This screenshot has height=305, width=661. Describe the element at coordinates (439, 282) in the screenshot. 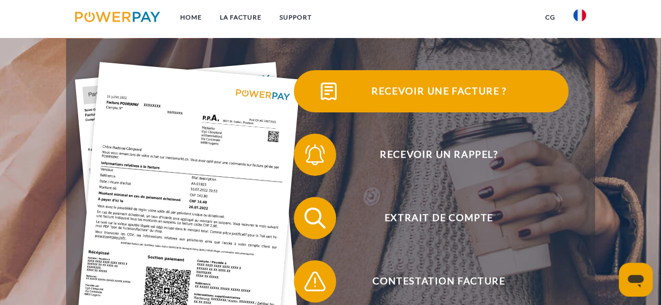

I see `span: Contestation Facture` at that location.